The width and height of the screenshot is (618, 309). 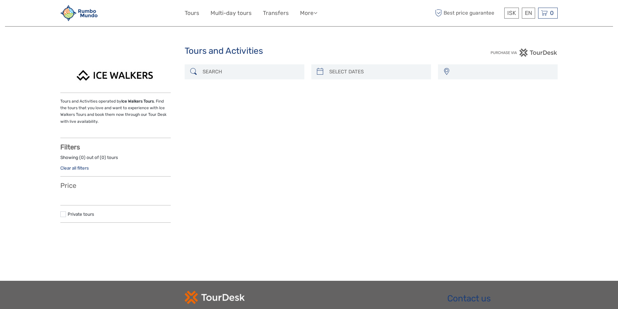 I want to click on a: More, so click(x=309, y=13).